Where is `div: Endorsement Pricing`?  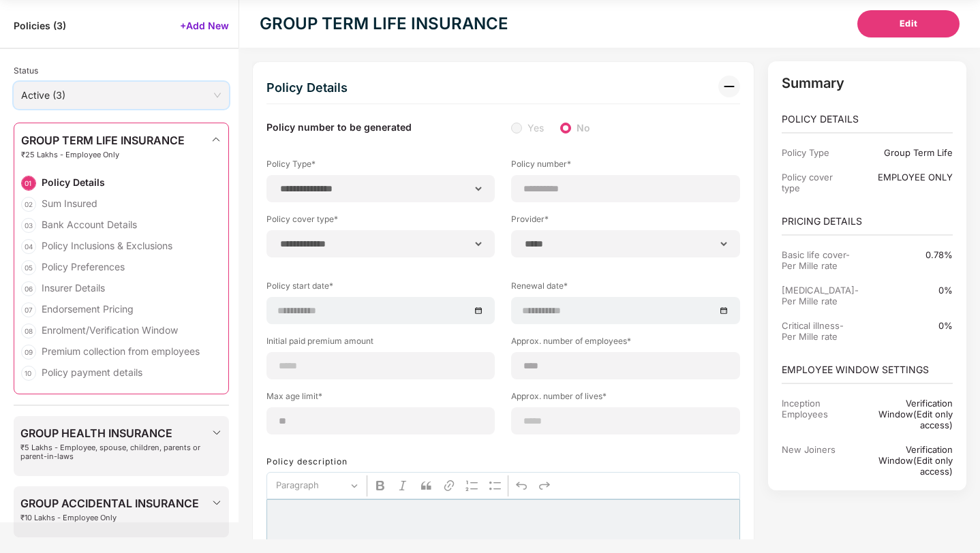
div: Endorsement Pricing is located at coordinates (87, 309).